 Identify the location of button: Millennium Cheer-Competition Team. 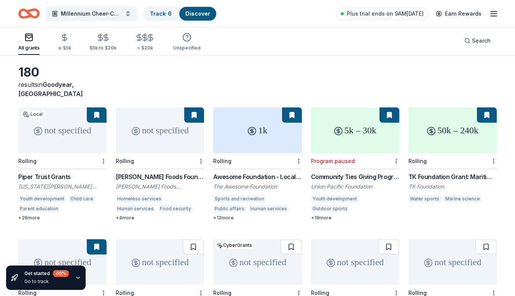
(91, 14).